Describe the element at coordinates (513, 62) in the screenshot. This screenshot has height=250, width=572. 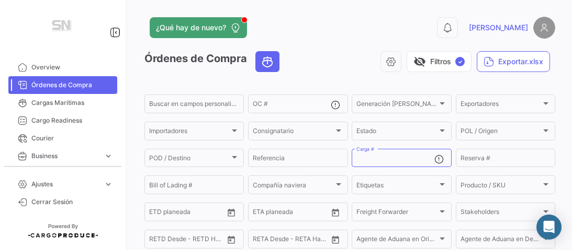
I see `button: Exportar.xlsx` at that location.